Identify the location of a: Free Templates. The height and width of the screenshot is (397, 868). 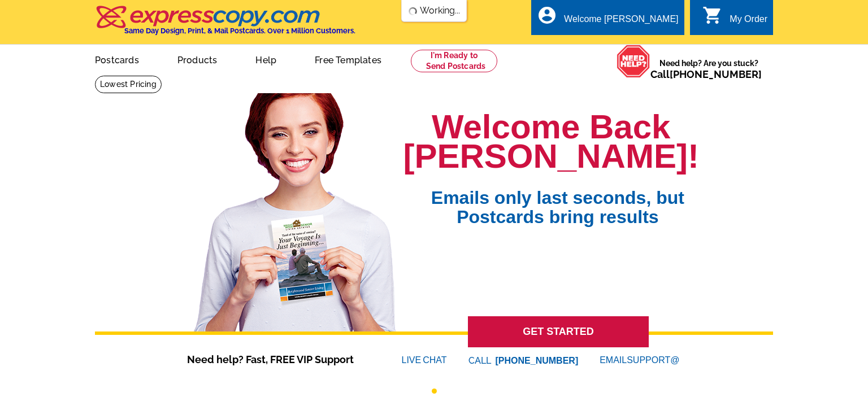
(348, 59).